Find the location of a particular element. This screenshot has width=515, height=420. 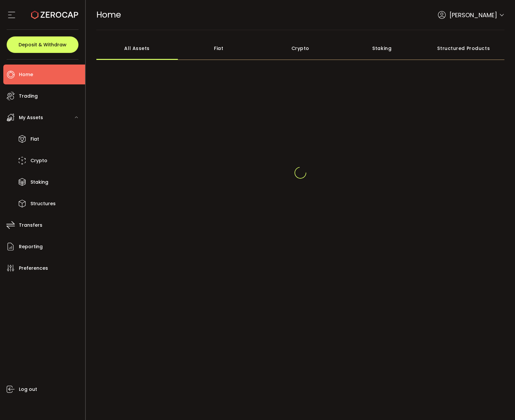

span: Deposit & Withdraw is located at coordinates (43, 45).